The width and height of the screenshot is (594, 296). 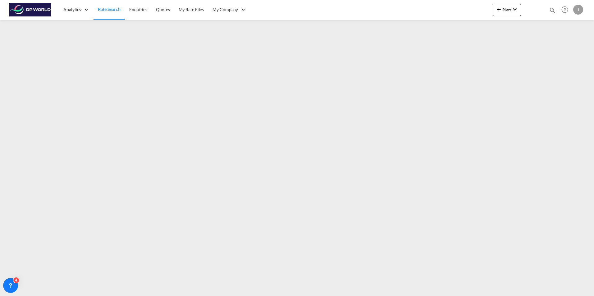 I want to click on span: Quotes, so click(x=163, y=9).